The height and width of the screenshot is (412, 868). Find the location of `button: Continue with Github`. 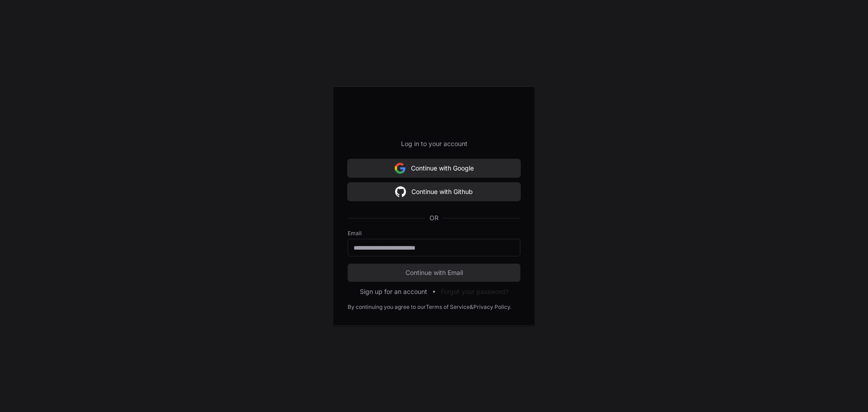

button: Continue with Github is located at coordinates (434, 191).